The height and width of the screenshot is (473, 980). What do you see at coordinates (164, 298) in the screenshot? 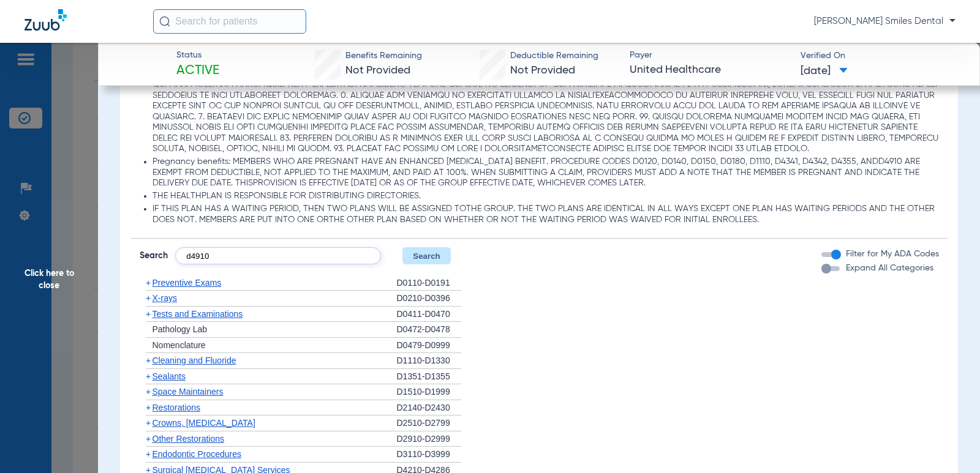
I see `span: X-rays` at bounding box center [164, 298].